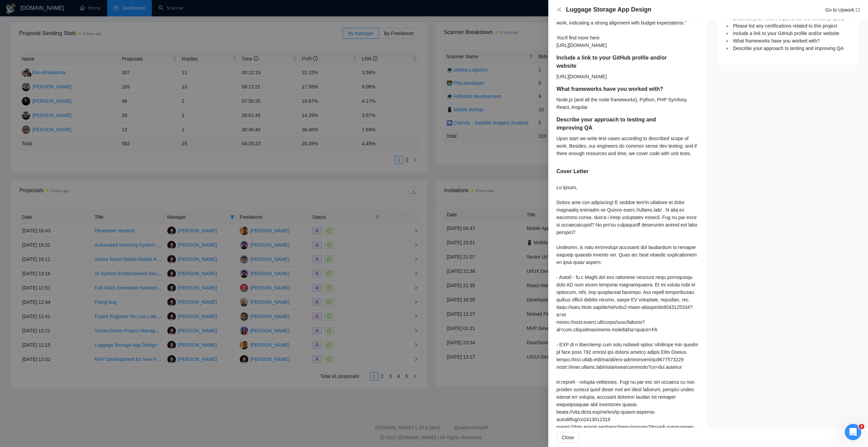  I want to click on span: close, so click(559, 10).